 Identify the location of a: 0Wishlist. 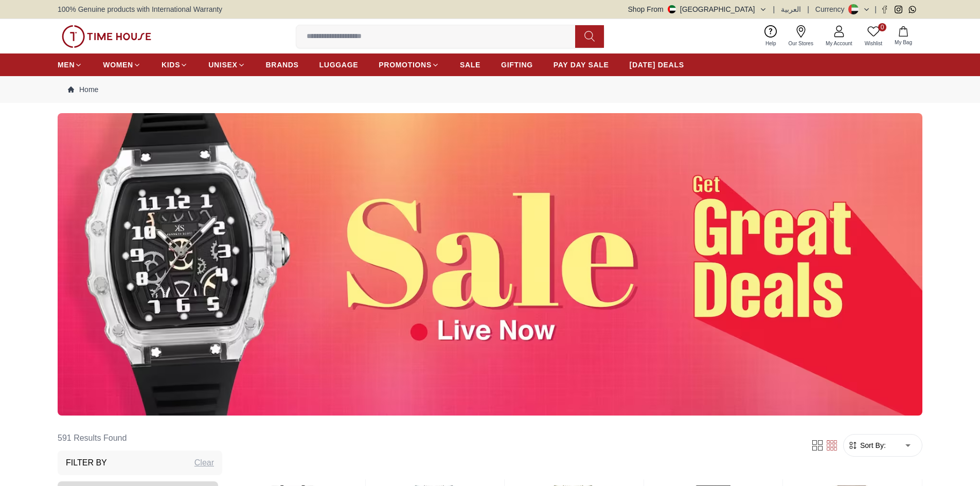
(873, 36).